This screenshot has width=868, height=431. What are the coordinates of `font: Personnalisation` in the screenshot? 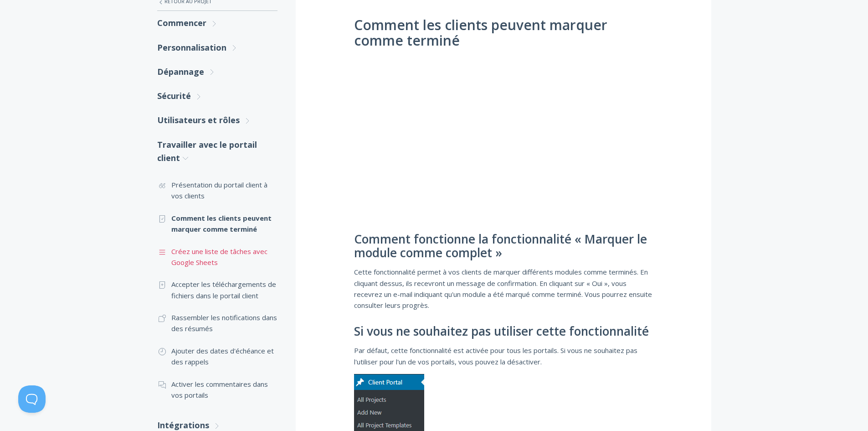 It's located at (192, 48).